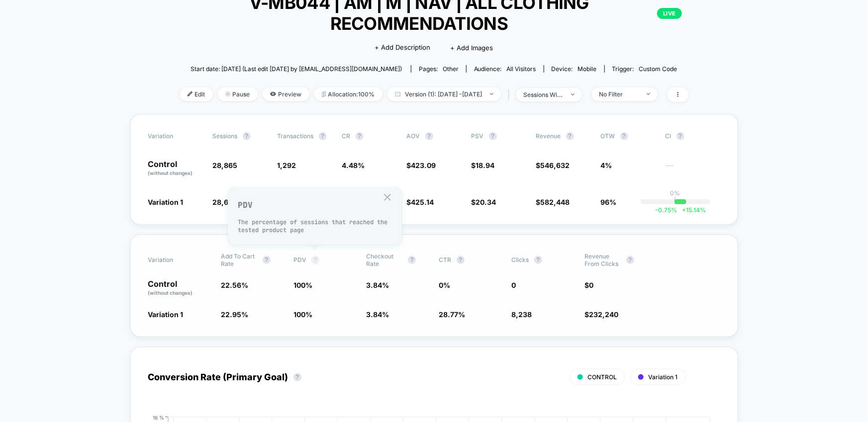  What do you see at coordinates (555, 202) in the screenshot?
I see `span: 582,448` at bounding box center [555, 202].